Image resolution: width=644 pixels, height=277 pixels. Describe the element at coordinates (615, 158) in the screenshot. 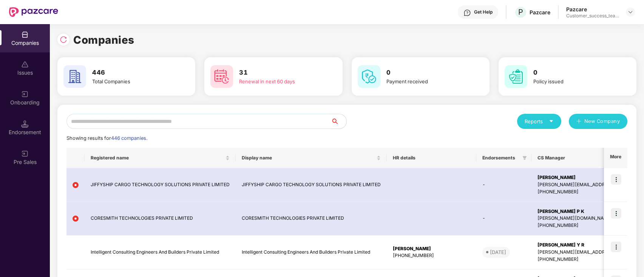

I see `th: More` at that location.